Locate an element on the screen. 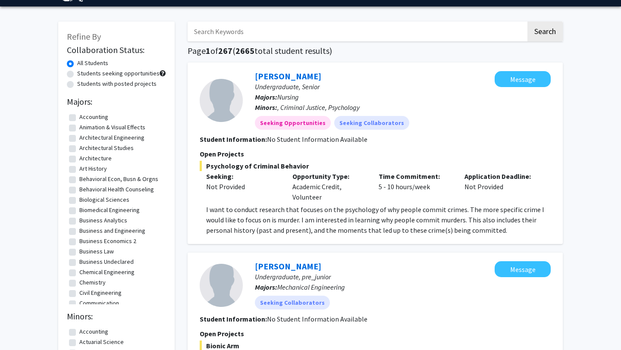 This screenshot has height=350, width=621. h2: Majors: is located at coordinates (116, 102).